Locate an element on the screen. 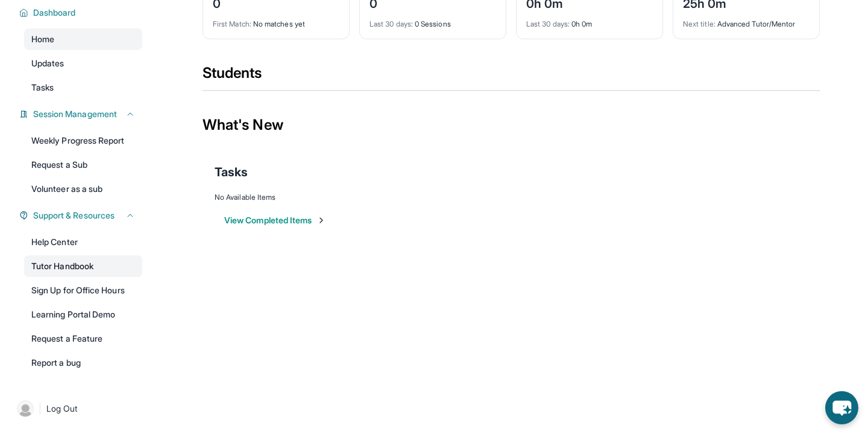 This screenshot has height=434, width=868. div: 0 Sessions is located at coordinates (433, 21).